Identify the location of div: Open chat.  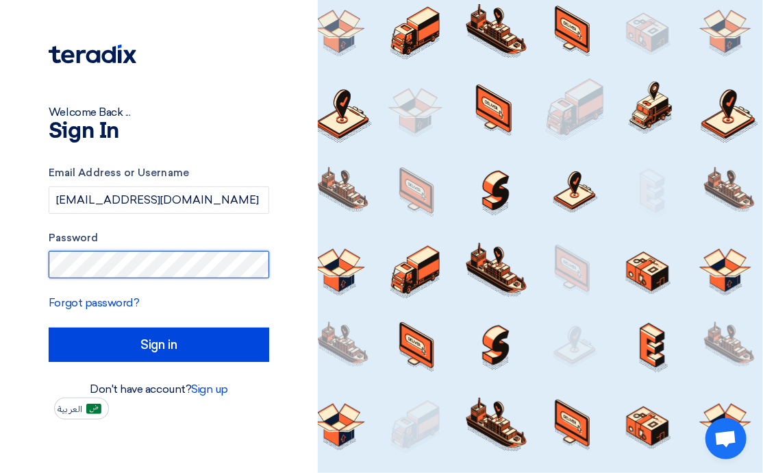
(726, 438).